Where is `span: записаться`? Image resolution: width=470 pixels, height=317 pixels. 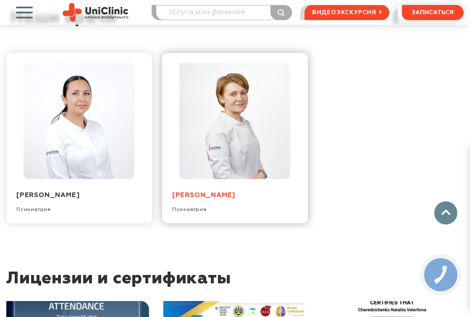
span: записаться is located at coordinates (433, 13).